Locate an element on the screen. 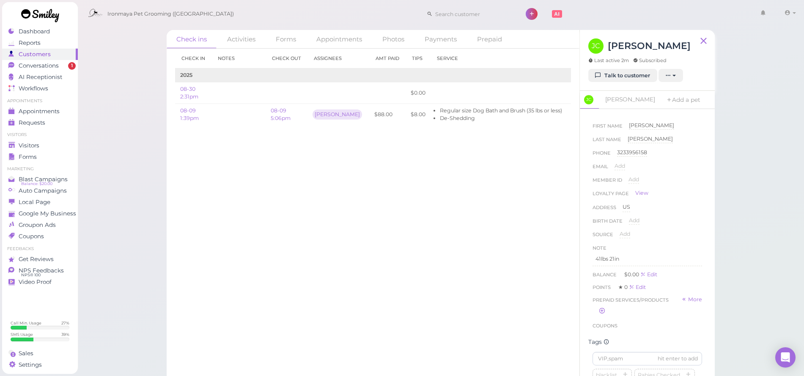 The width and height of the screenshot is (804, 376). span: Last Name is located at coordinates (607, 142).